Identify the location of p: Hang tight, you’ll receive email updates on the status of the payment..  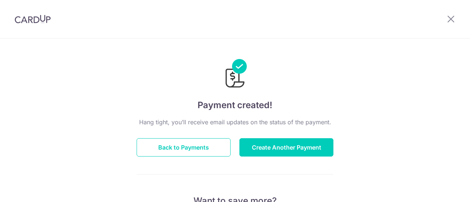
(235, 122).